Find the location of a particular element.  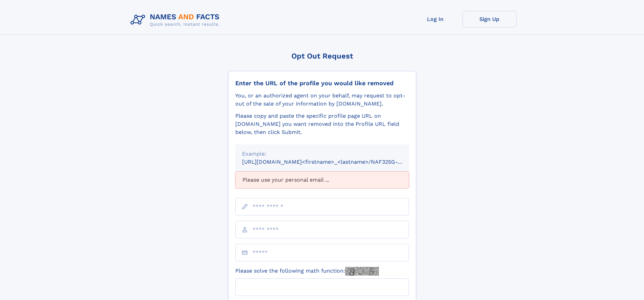

label: Please solve the following math function: is located at coordinates (307, 271).